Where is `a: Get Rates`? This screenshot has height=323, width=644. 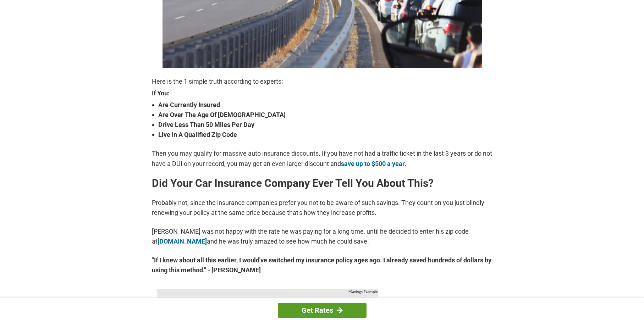 a: Get Rates is located at coordinates (322, 310).